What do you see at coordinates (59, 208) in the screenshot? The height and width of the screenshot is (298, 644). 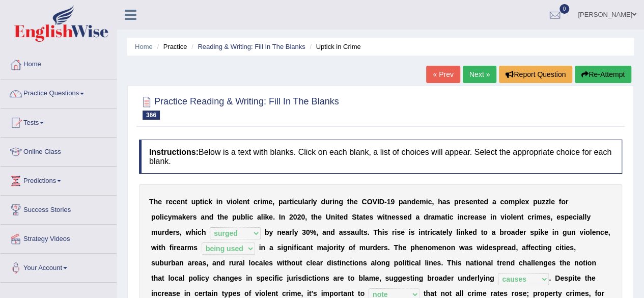 I see `a: Success Stories` at bounding box center [59, 208].